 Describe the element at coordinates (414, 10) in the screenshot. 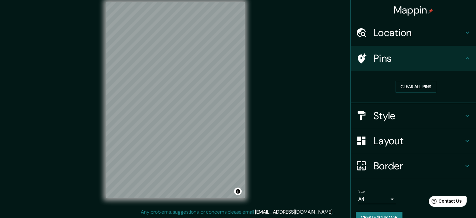

I see `h4: Mappin` at that location.